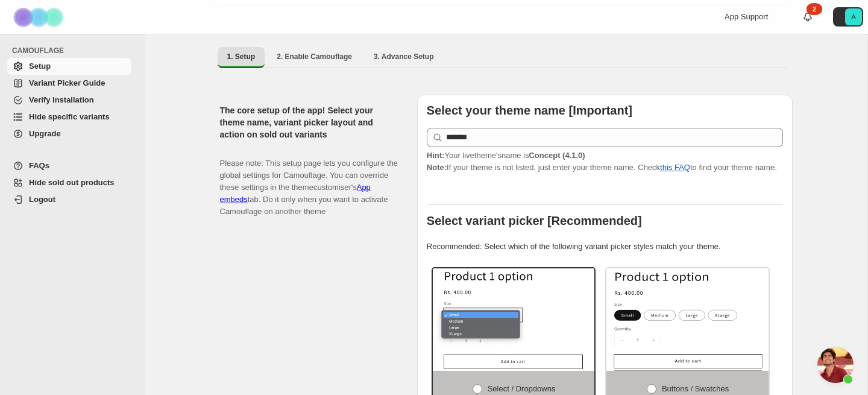  I want to click on div: 2, so click(814, 9).